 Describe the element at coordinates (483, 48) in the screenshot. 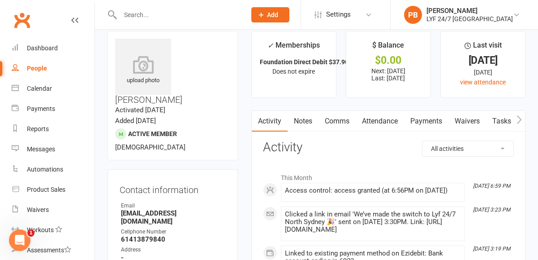

I see `div: Last visit` at that location.